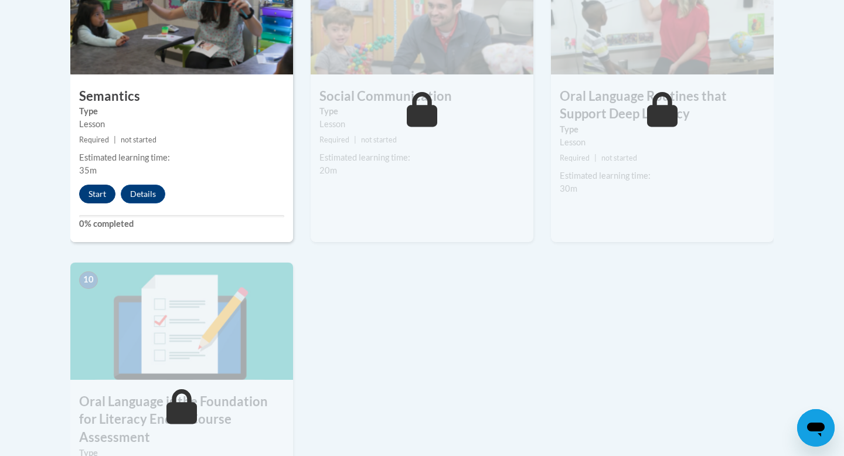  I want to click on span: 30m, so click(568, 188).